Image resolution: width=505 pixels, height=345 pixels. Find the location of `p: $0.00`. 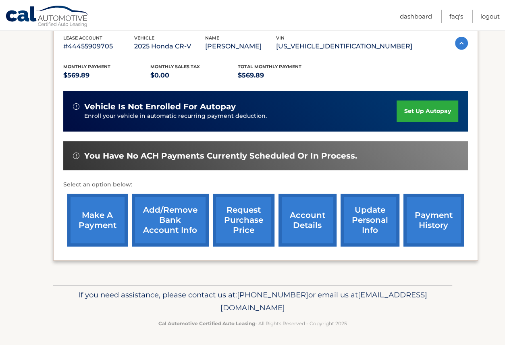

p: $0.00 is located at coordinates (194, 75).